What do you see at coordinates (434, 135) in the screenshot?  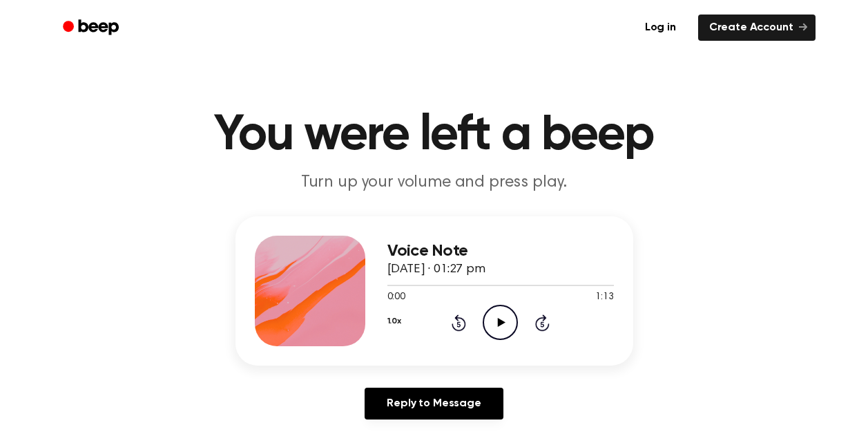 I see `h1: You were left a beep` at bounding box center [434, 135].